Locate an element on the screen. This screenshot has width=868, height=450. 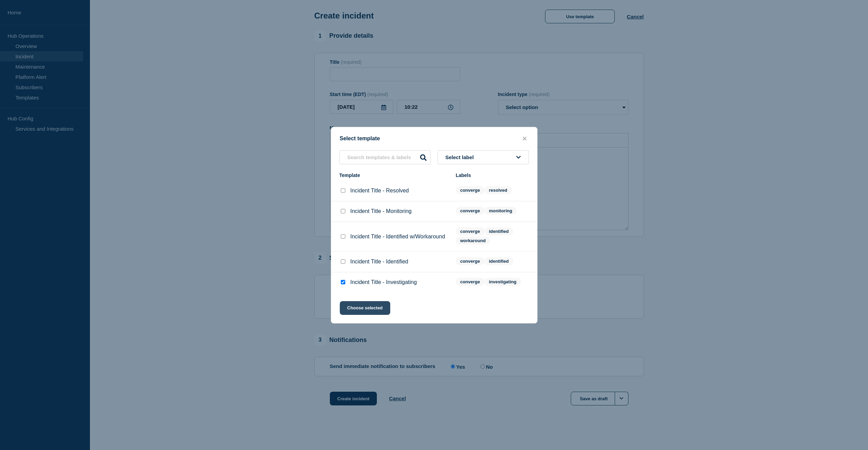
span: resolved is located at coordinates (498, 190).